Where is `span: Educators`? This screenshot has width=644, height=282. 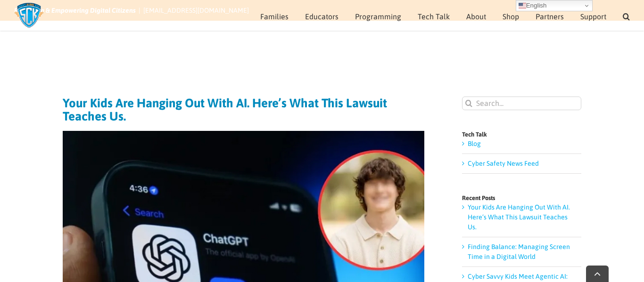 span: Educators is located at coordinates (321, 17).